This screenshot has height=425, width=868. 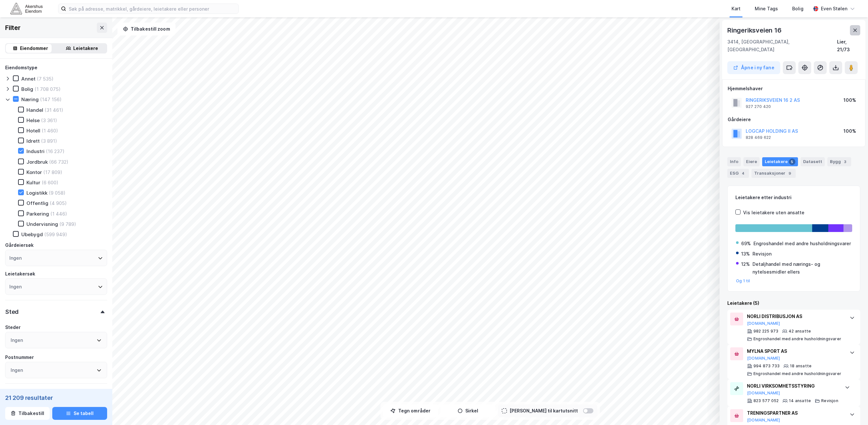 I want to click on div: Kultur, so click(x=33, y=183).